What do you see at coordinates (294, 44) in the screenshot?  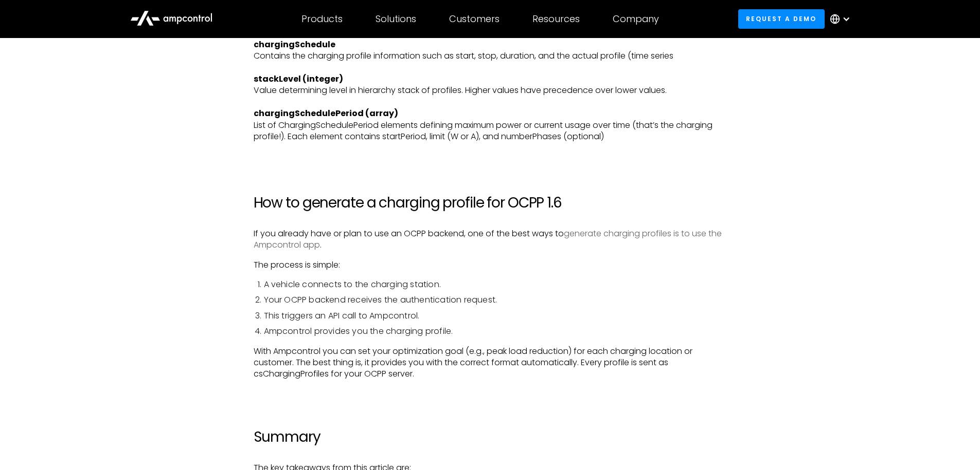 I see `strong: chargingSchedule` at bounding box center [294, 44].